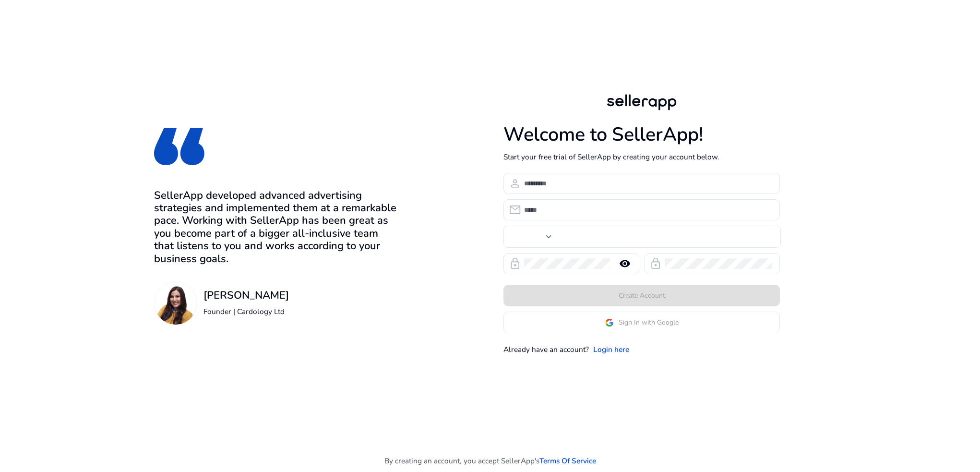  I want to click on h3: SellerApp developed advanced advertising strategies and implemented them at a remarkable pace. Wo..., so click(277, 227).